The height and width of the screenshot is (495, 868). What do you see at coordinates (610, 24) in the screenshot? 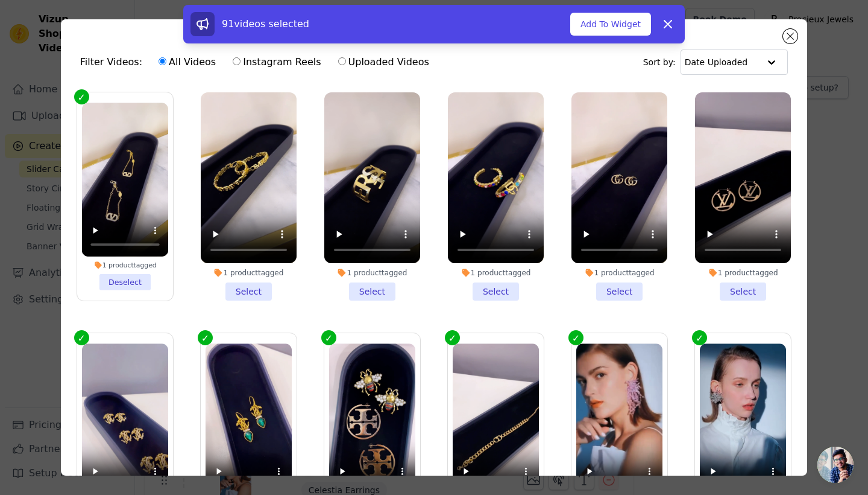
I see `button: Add To Widget` at bounding box center [610, 24].